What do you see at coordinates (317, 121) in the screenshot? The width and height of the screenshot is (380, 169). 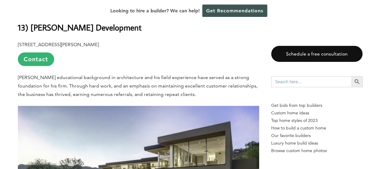 I see `a: Top home styles of 2023` at bounding box center [317, 121].